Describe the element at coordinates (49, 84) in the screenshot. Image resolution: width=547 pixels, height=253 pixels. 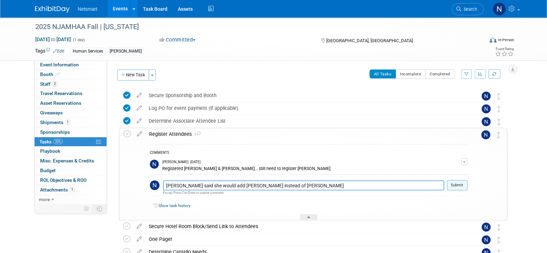
I see `span: Staff` at that location.